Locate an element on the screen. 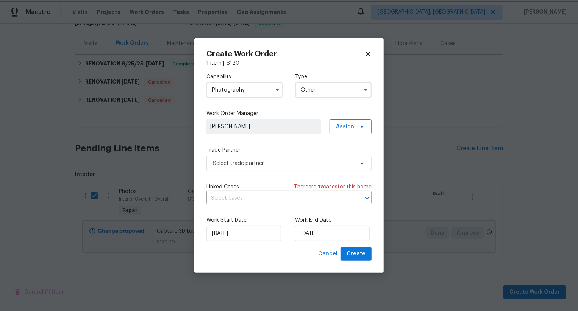 The width and height of the screenshot is (578, 311). label: Work Start Date is located at coordinates (245, 220).